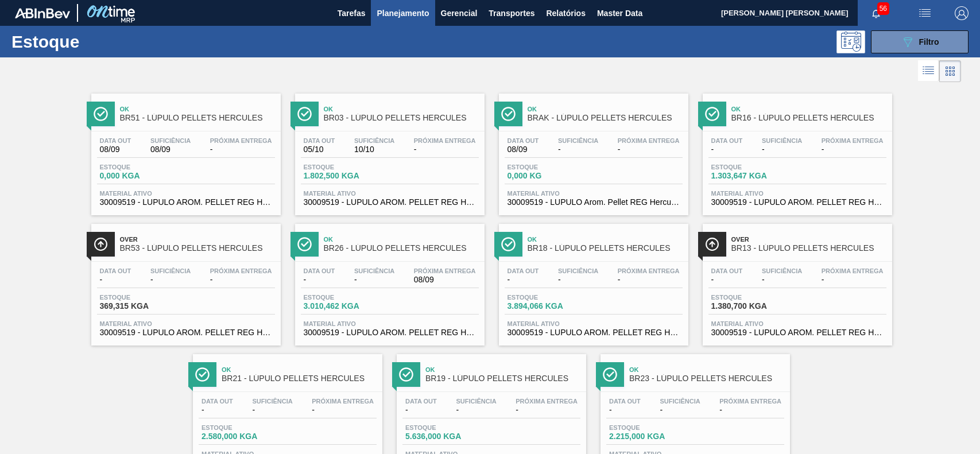 The image size is (980, 454). Describe the element at coordinates (300, 378) in the screenshot. I see `span: BR21 - LÚPULO PELLETS HERCULES` at that location.